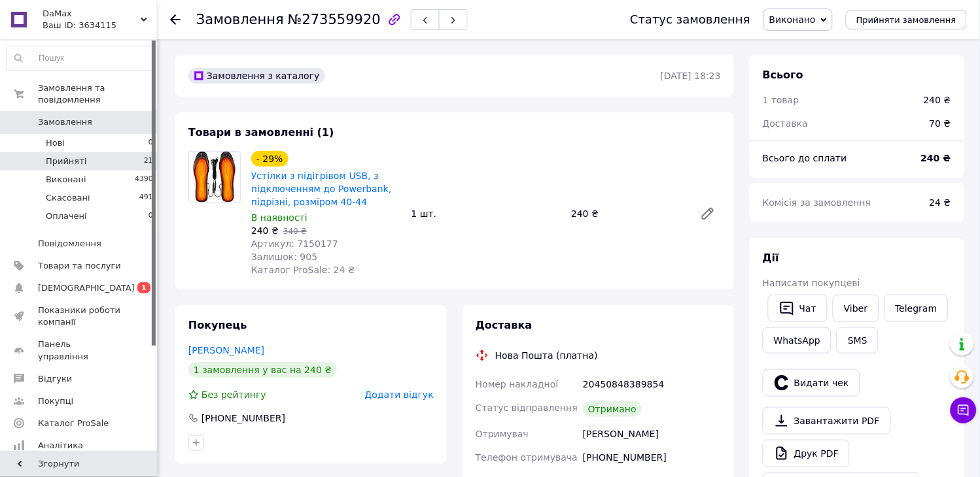 This screenshot has width=980, height=477. Describe the element at coordinates (321, 189) in the screenshot. I see `a: Устілки з підігрівом USB, з підключенням до Powerbank, підрізні, розміром 40-44` at that location.